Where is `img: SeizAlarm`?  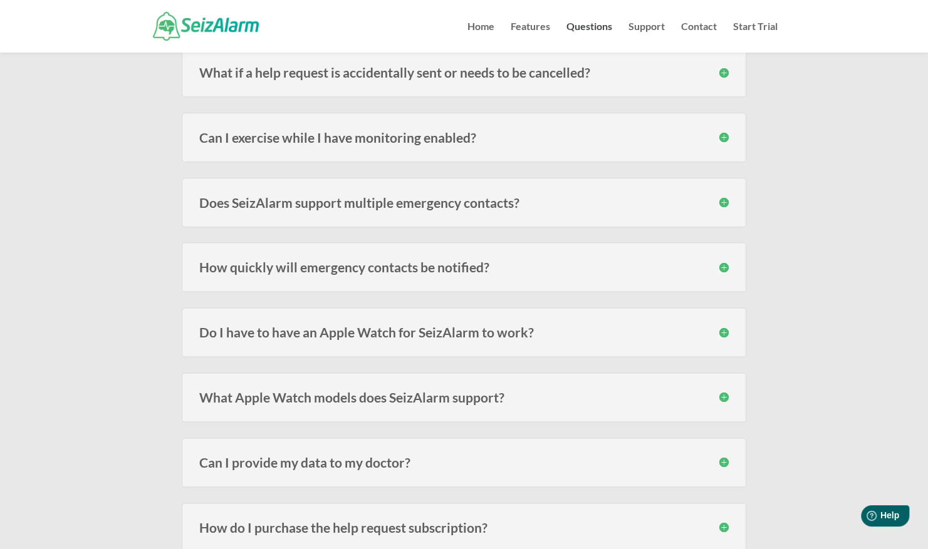
img: SeizAlarm is located at coordinates (205, 26).